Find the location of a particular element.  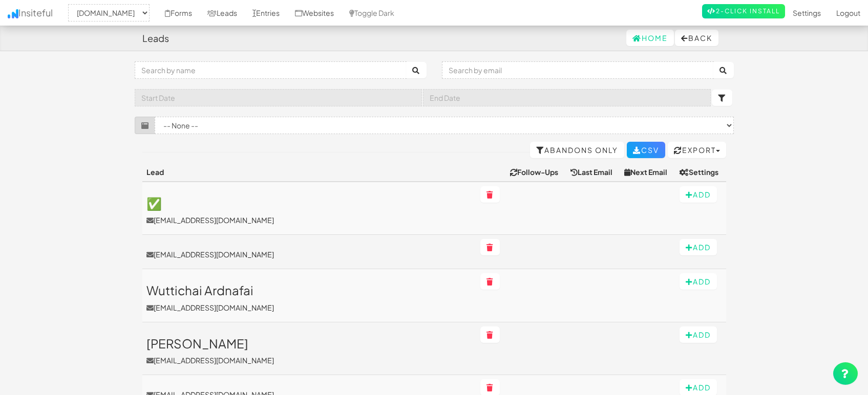

input: End Date is located at coordinates (567, 98).